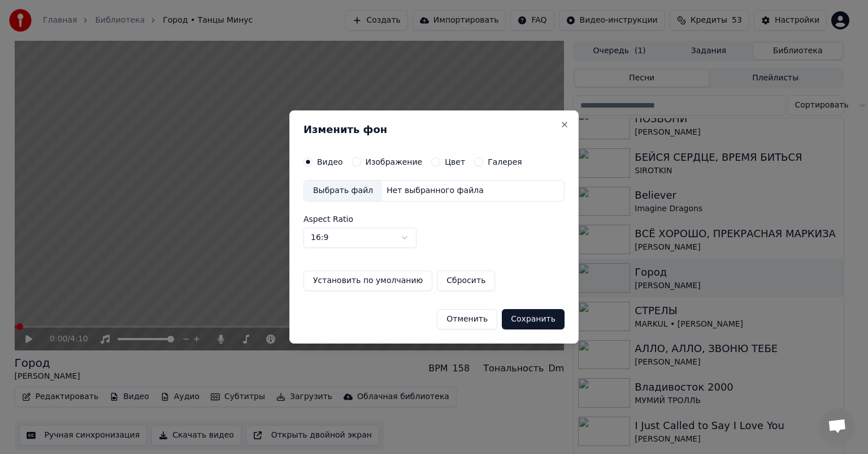 This screenshot has width=868, height=454. Describe the element at coordinates (394, 162) in the screenshot. I see `label: Изображение` at that location.